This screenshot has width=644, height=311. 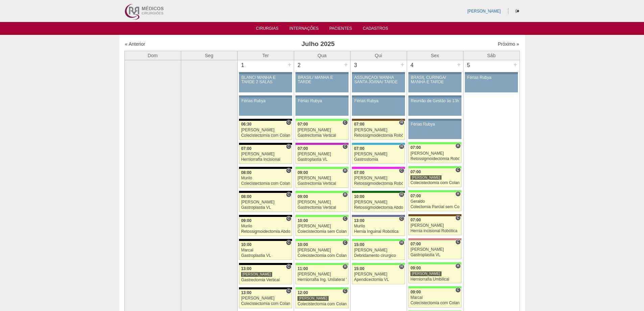 What do you see at coordinates (435, 215) in the screenshot?
I see `div: Key: Santa Joana` at bounding box center [435, 215].